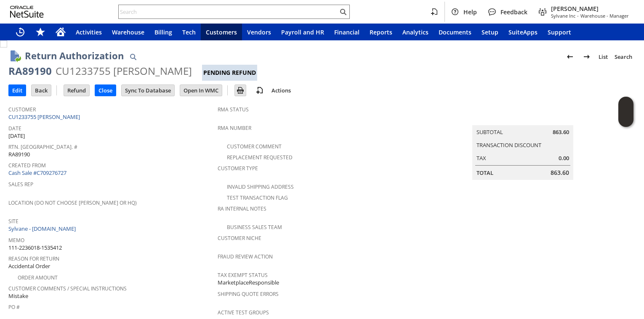 Image resolution: width=644 pixels, height=319 pixels. What do you see at coordinates (29, 266) in the screenshot?
I see `span: Accidental Order` at bounding box center [29, 266].